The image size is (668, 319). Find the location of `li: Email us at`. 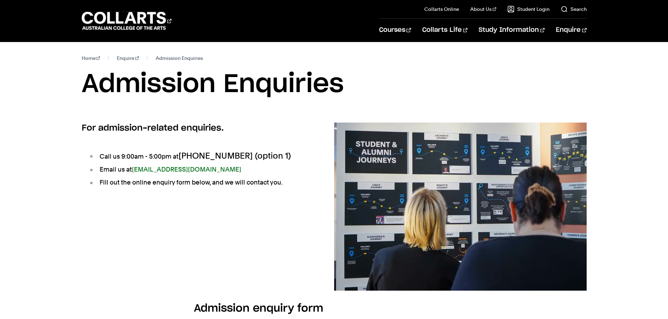

li: Email us at is located at coordinates (200, 170).